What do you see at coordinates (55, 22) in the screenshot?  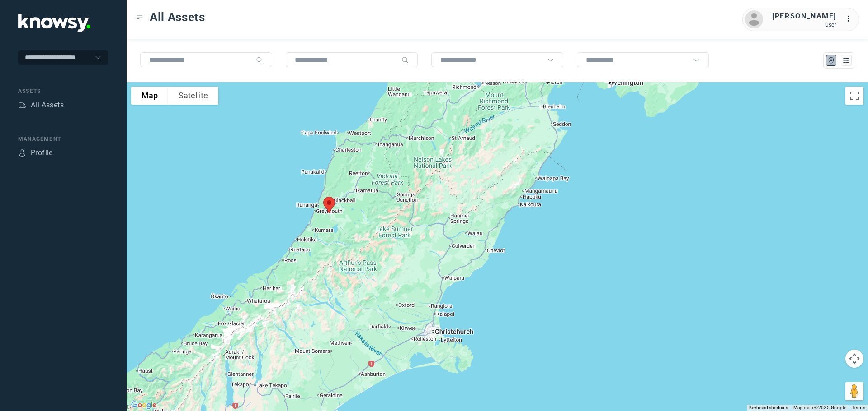 I see `img: Application Logo` at bounding box center [55, 22].